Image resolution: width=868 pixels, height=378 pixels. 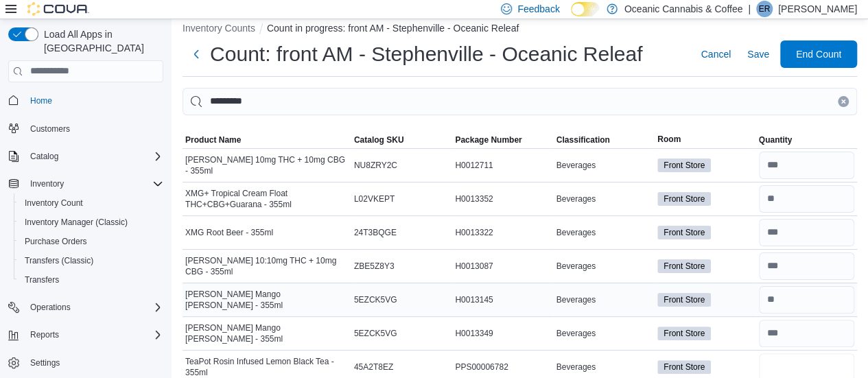 I want to click on span: Feedback, so click(x=538, y=9).